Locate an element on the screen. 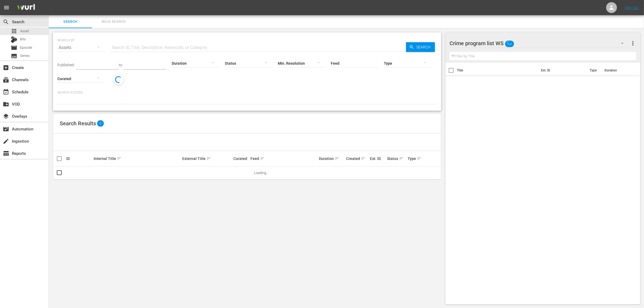  span: Channels is located at coordinates (6, 80).